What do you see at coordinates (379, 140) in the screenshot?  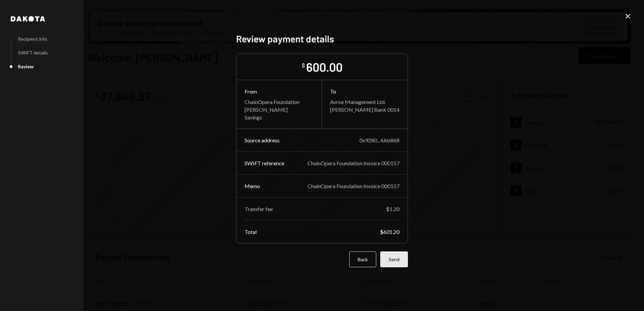 I see `div: 0x9280...4Ab868` at bounding box center [379, 140].